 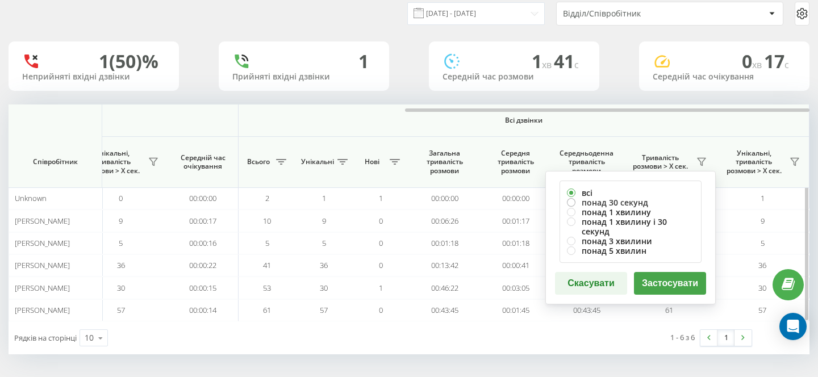 I want to click on td: 00:13:42, so click(x=444, y=265).